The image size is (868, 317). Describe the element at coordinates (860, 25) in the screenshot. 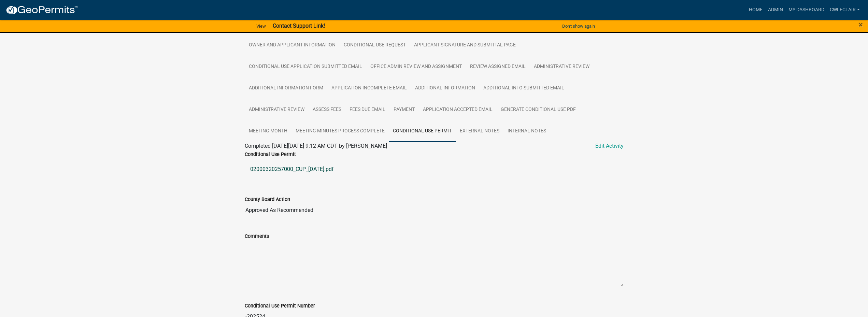

I see `button: Close` at that location.